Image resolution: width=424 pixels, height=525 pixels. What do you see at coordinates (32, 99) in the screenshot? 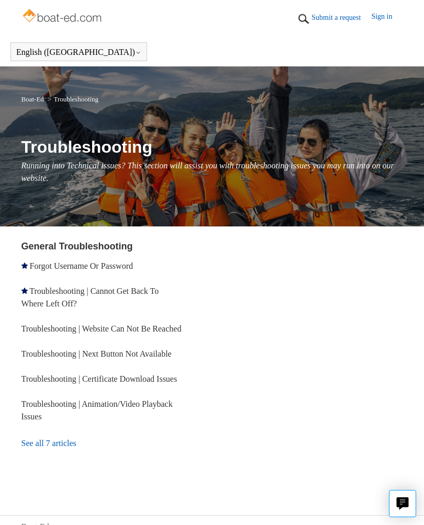
I see `a: Boat-Ed` at bounding box center [32, 99].